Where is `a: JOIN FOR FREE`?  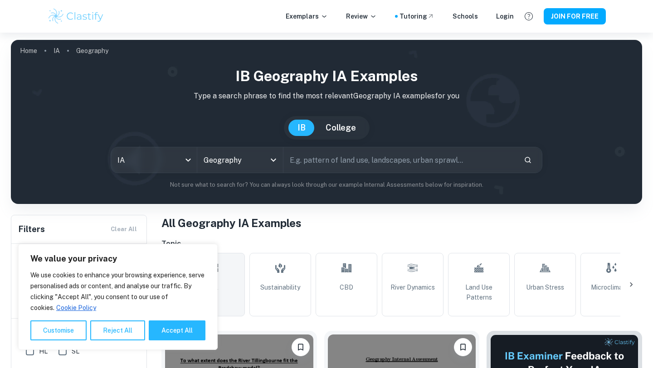 a: JOIN FOR FREE is located at coordinates (574, 16).